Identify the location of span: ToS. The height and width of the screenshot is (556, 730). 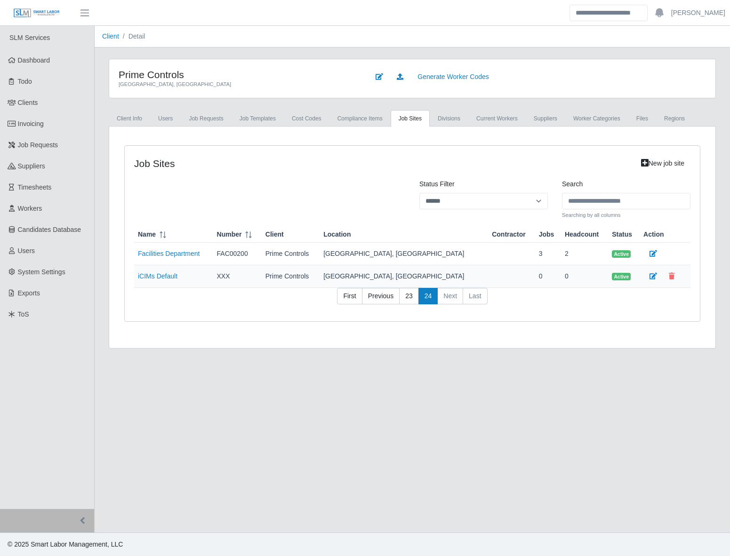
(24, 314).